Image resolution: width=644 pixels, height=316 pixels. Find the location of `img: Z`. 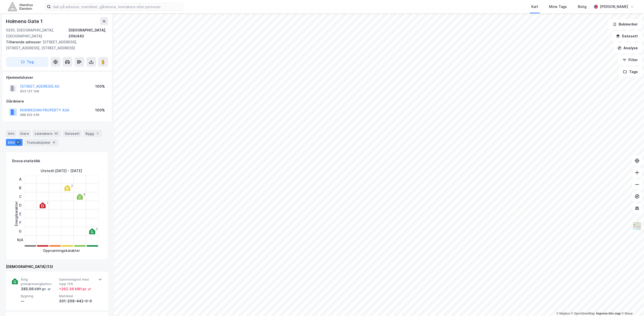

img: Z is located at coordinates (637, 226).